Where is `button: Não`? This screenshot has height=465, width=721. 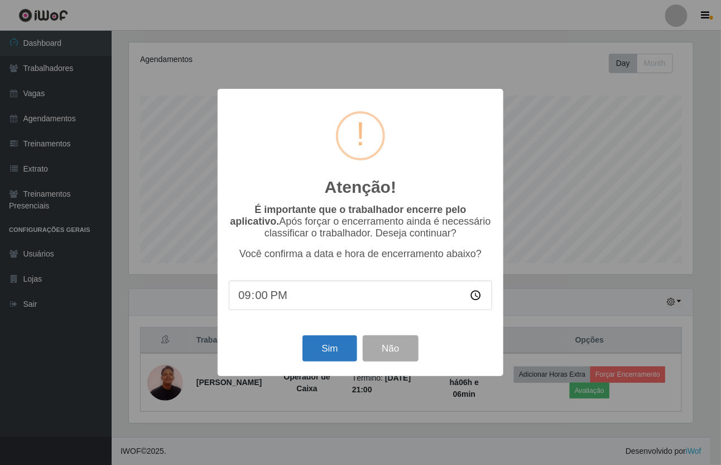
button: Não is located at coordinates (390, 348).